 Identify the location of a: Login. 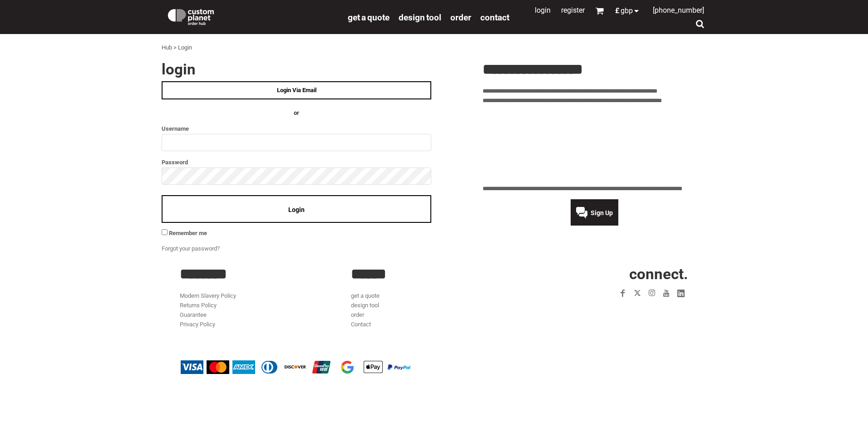
(543, 10).